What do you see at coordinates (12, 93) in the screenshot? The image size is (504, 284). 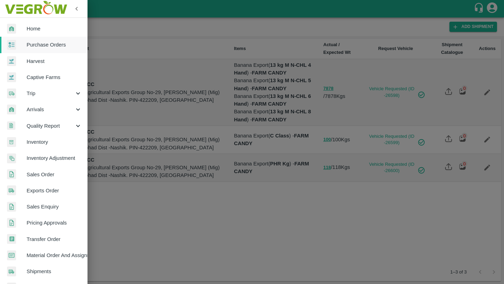 I see `img: delivery` at bounding box center [12, 93].